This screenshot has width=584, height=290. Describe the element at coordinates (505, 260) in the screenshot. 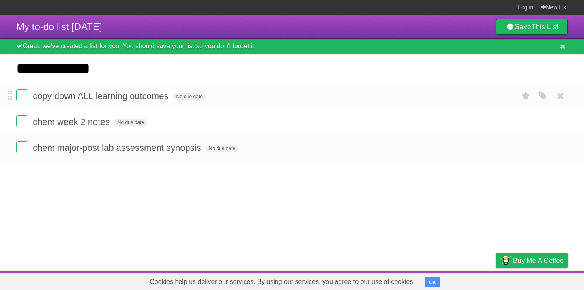

I see `img: Buy me a coffee` at that location.